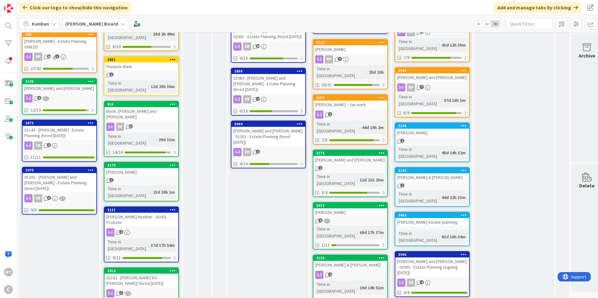 This screenshot has height=298, width=598. I want to click on span: 9/11, so click(117, 258).